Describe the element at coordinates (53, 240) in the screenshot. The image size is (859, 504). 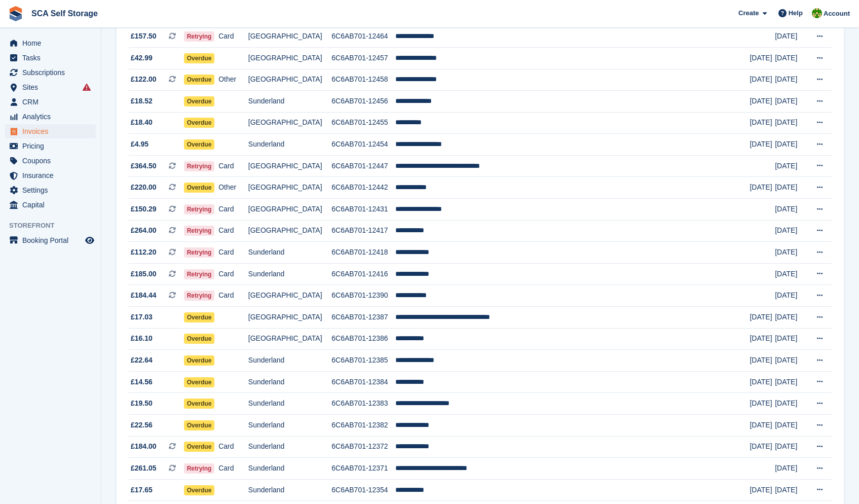
I see `span: Booking Portal` at that location.